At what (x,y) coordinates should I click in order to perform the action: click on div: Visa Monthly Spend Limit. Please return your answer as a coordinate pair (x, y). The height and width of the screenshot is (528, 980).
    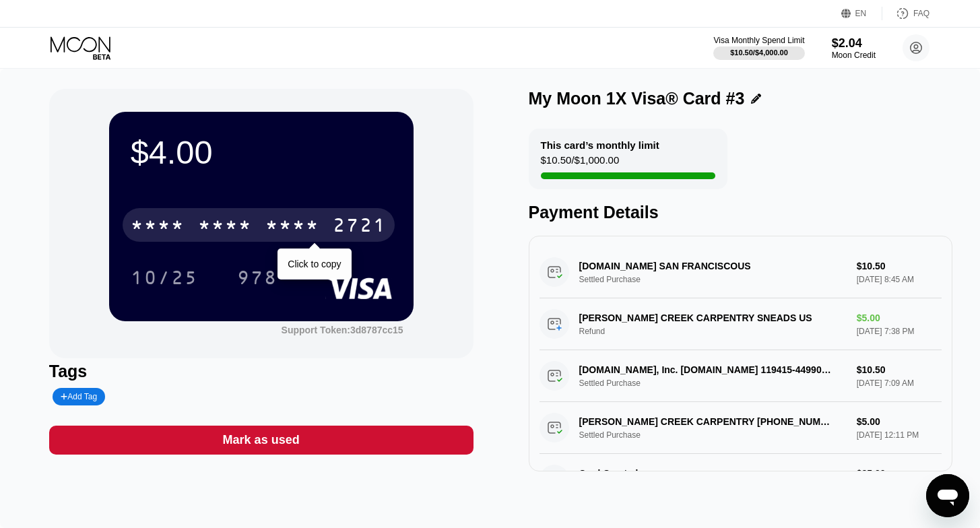
    Looking at the image, I should click on (759, 40).